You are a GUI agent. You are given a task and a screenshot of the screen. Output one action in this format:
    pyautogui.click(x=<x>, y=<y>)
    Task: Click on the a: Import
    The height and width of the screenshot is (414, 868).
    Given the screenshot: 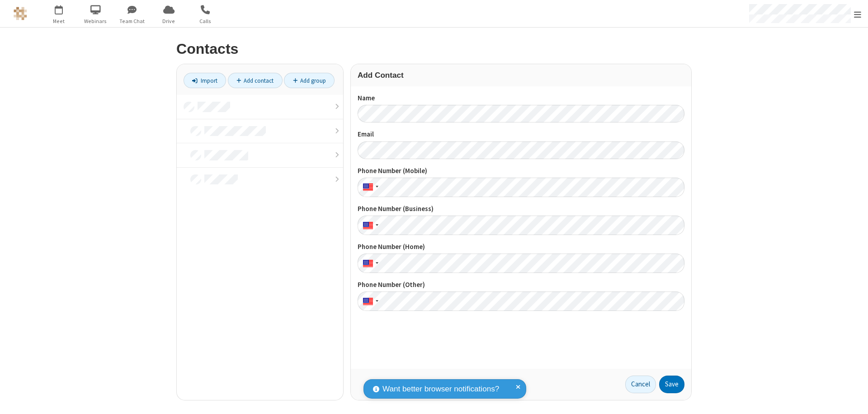 What is the action you would take?
    pyautogui.click(x=205, y=81)
    